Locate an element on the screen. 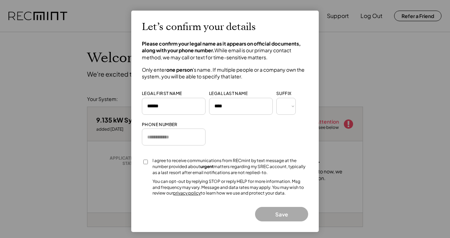 This screenshot has height=238, width=450. strong: urgent is located at coordinates (207, 166).